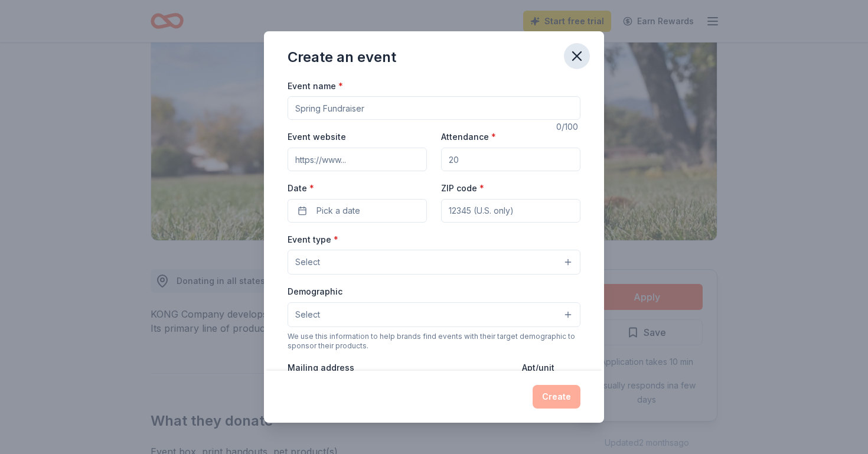 The height and width of the screenshot is (454, 868). I want to click on label: Demographic, so click(315, 292).